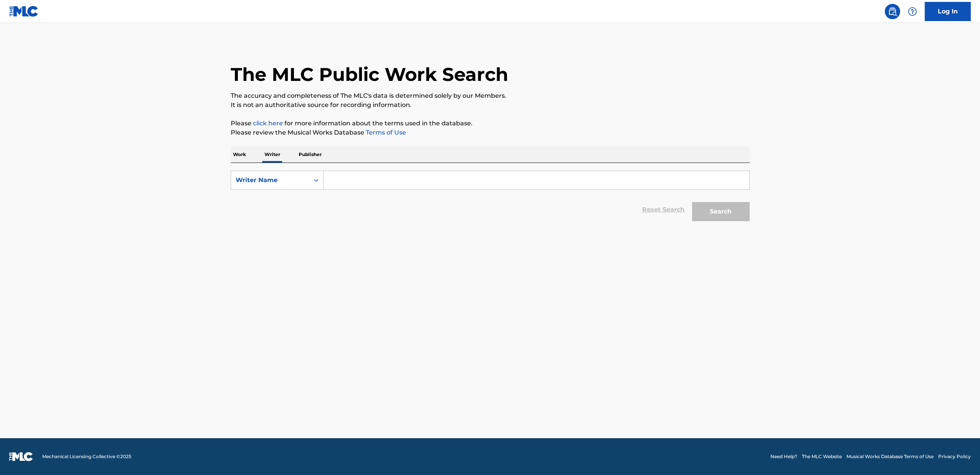 The height and width of the screenshot is (475, 980). Describe the element at coordinates (961, 457) in the screenshot. I see `div: Chat Widget` at that location.